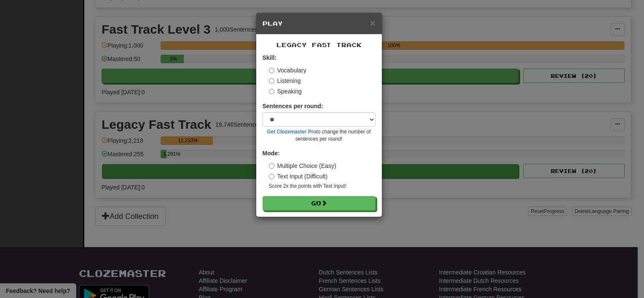 Image resolution: width=644 pixels, height=298 pixels. Describe the element at coordinates (319, 23) in the screenshot. I see `h5: Play` at that location.